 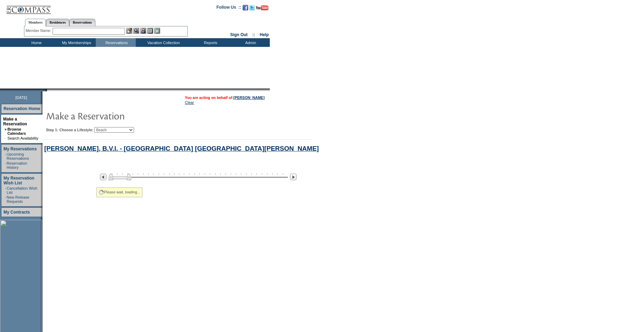 What do you see at coordinates (189, 103) in the screenshot?
I see `a: Clear` at bounding box center [189, 103].